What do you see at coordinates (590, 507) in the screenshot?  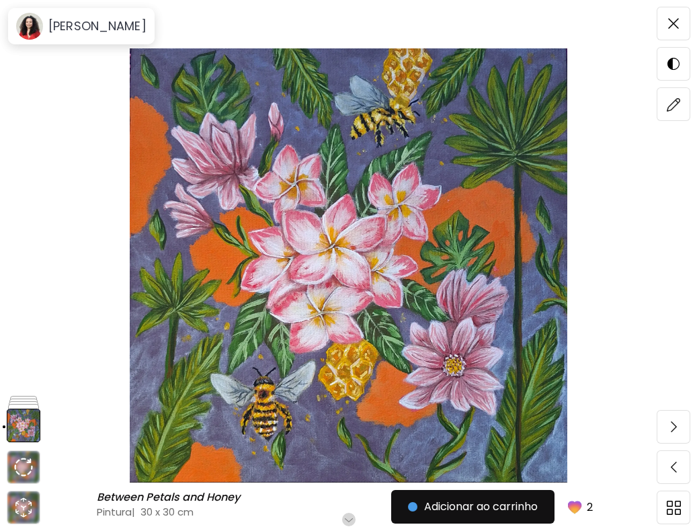 I see `p: 2` at bounding box center [590, 507].